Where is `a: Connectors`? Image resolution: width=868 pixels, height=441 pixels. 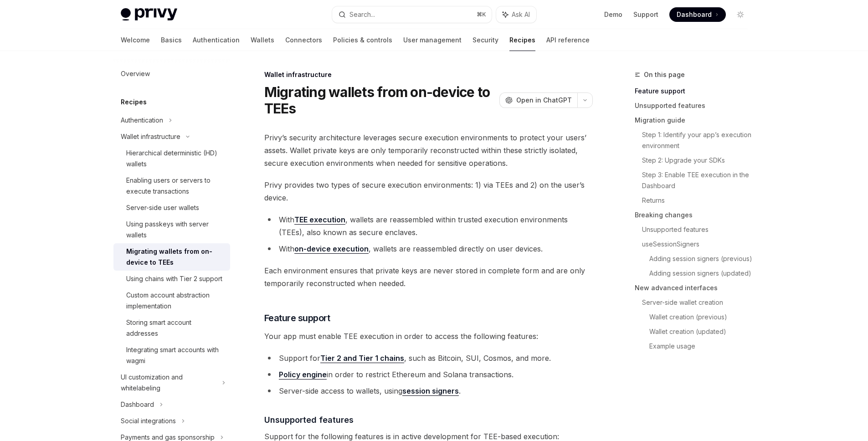
a: Connectors is located at coordinates (304, 40).